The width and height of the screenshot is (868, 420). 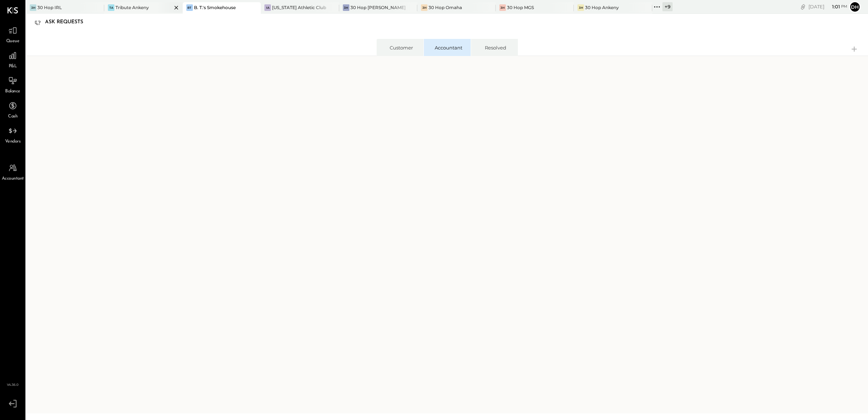 I want to click on li: Resolved, so click(x=494, y=47).